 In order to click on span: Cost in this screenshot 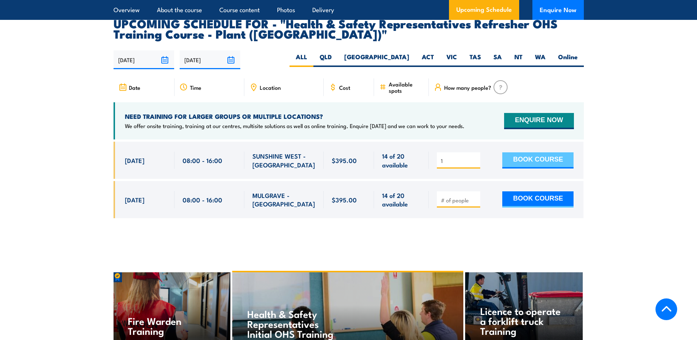, I will do `click(345, 87)`.